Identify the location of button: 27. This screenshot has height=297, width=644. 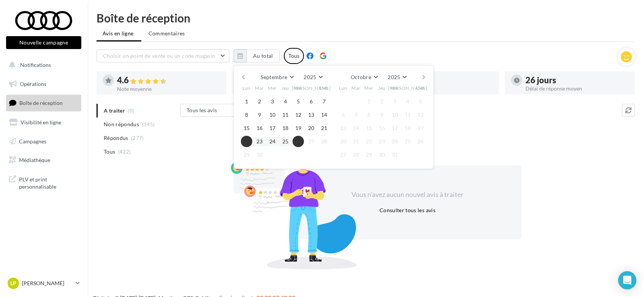
(311, 142).